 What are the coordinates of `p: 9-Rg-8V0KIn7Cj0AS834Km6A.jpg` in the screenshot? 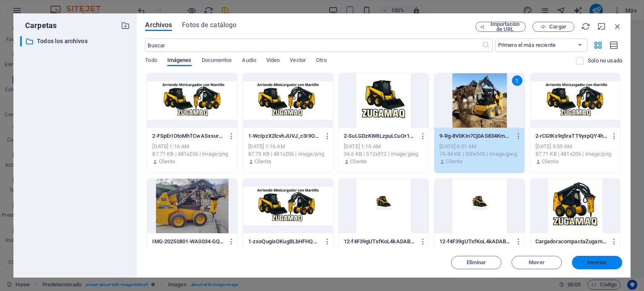 It's located at (475, 136).